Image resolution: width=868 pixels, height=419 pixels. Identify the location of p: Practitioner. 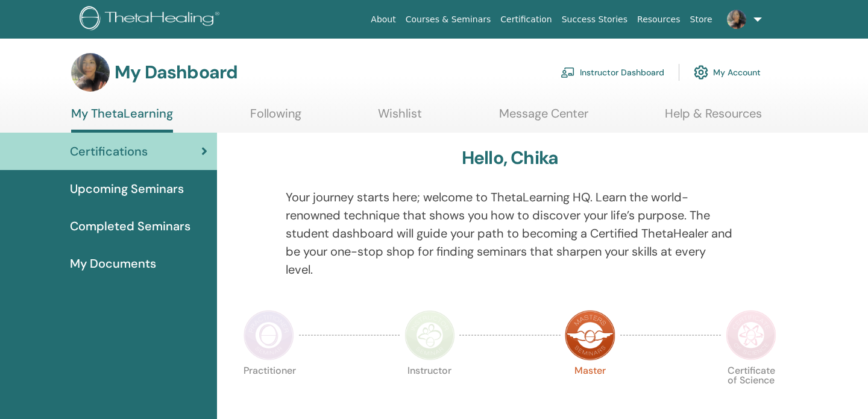
(269, 391).